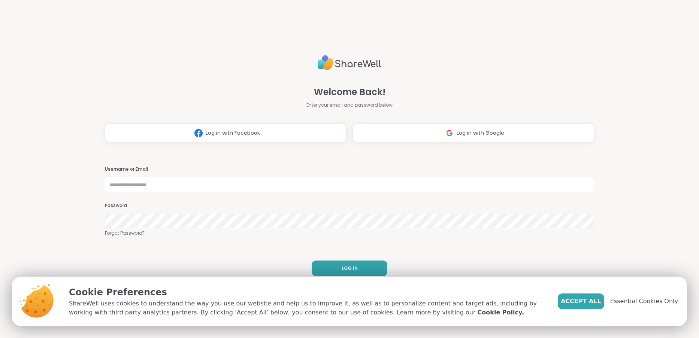  Describe the element at coordinates (233, 133) in the screenshot. I see `span: Log in with Facebook` at that location.